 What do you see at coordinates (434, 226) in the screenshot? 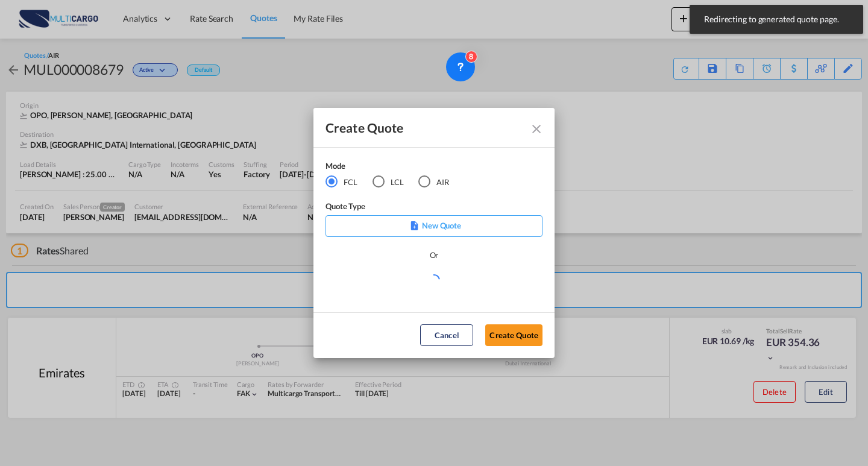
I see `p: New Quote` at bounding box center [434, 226].